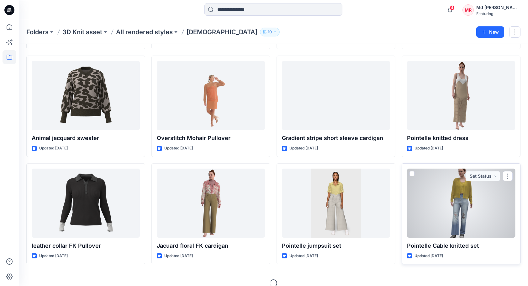  I want to click on p: Overstitch Mohair Pullover, so click(211, 138).